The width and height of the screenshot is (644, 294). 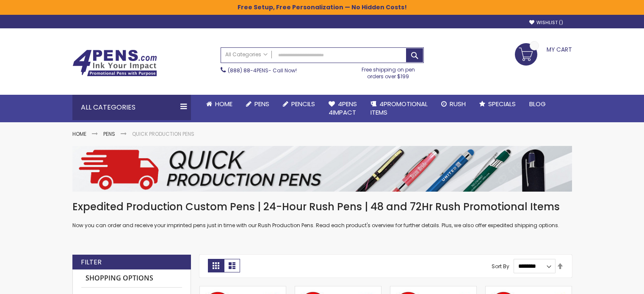 I want to click on img: Quick Production Pens, so click(x=322, y=169).